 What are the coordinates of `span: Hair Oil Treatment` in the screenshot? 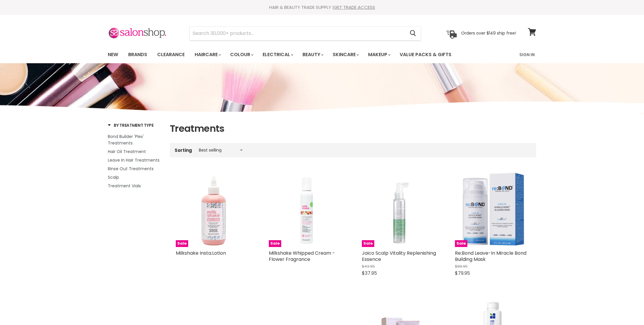 It's located at (127, 151).